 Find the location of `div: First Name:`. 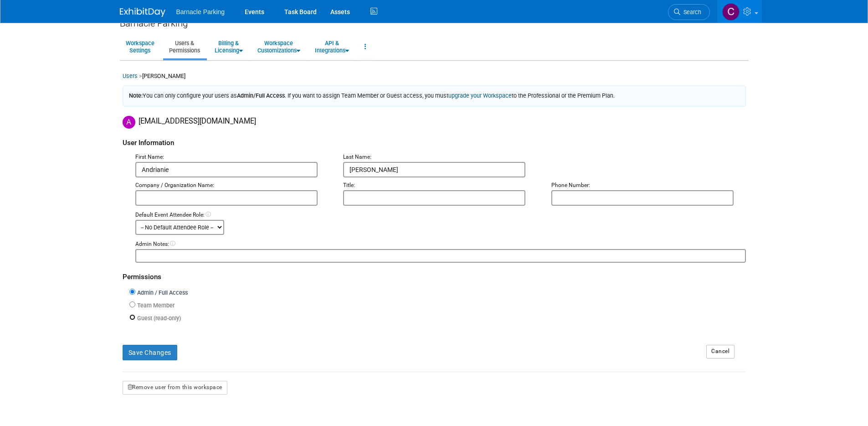

div: First Name: is located at coordinates (232, 158).